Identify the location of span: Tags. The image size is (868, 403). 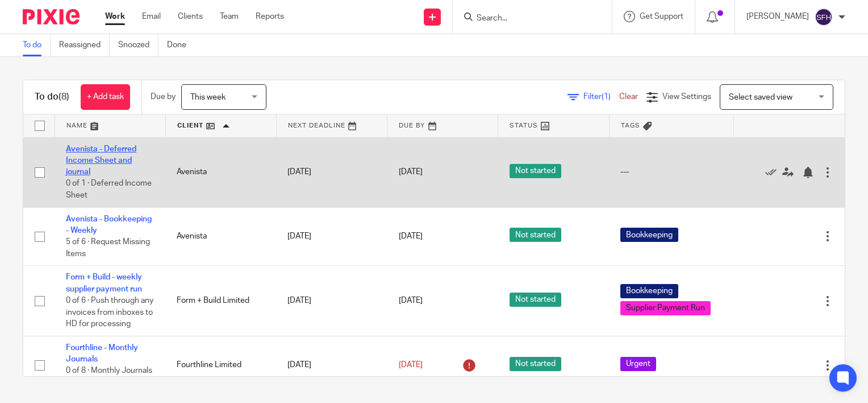
(631, 125).